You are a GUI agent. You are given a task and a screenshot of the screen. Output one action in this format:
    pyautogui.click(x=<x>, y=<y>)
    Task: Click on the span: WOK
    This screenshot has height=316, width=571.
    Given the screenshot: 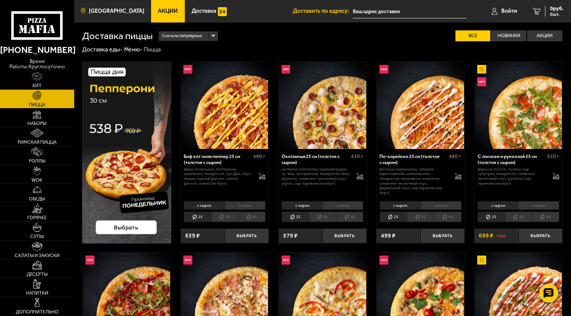 What is the action you would take?
    pyautogui.click(x=37, y=180)
    